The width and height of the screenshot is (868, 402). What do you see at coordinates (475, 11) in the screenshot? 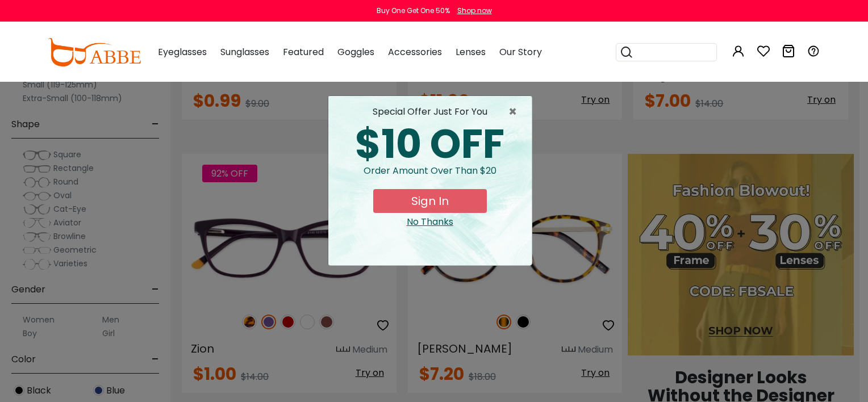
I see `div: Shop now` at bounding box center [475, 11].